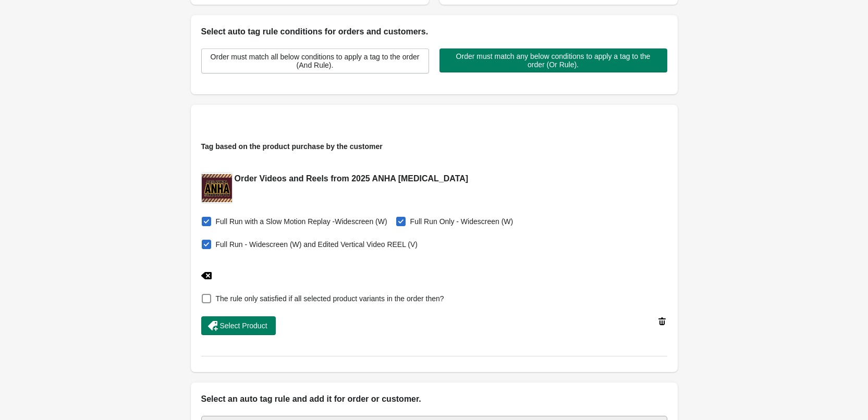  I want to click on span: Tag based on the product purchase by the customer, so click(292, 146).